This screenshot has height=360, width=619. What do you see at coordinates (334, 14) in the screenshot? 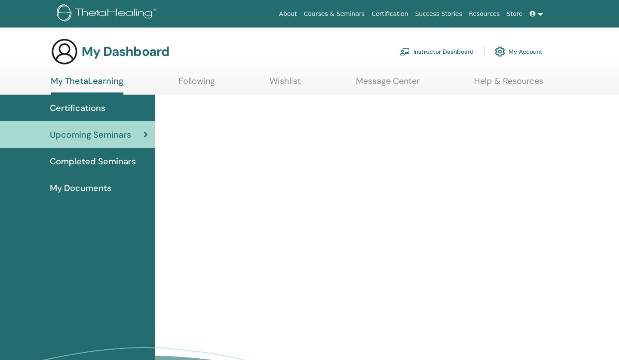
I see `a: Courses & Seminars` at bounding box center [334, 14].